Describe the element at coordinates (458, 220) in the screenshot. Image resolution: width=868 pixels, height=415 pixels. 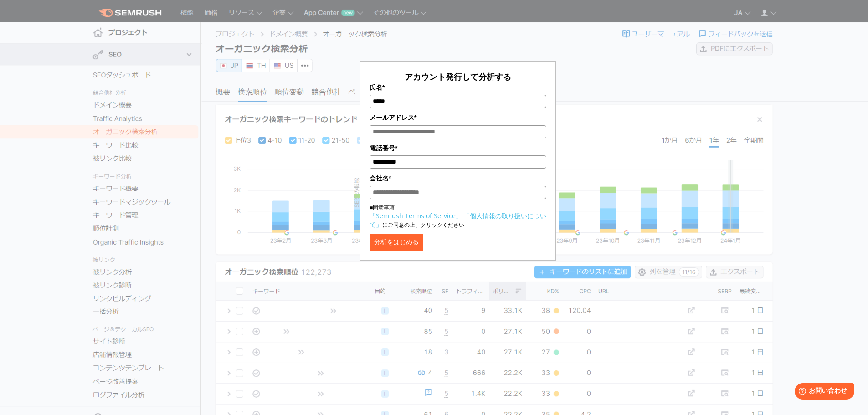
I see `a: 「個人情報の取り扱いについて」` at that location.